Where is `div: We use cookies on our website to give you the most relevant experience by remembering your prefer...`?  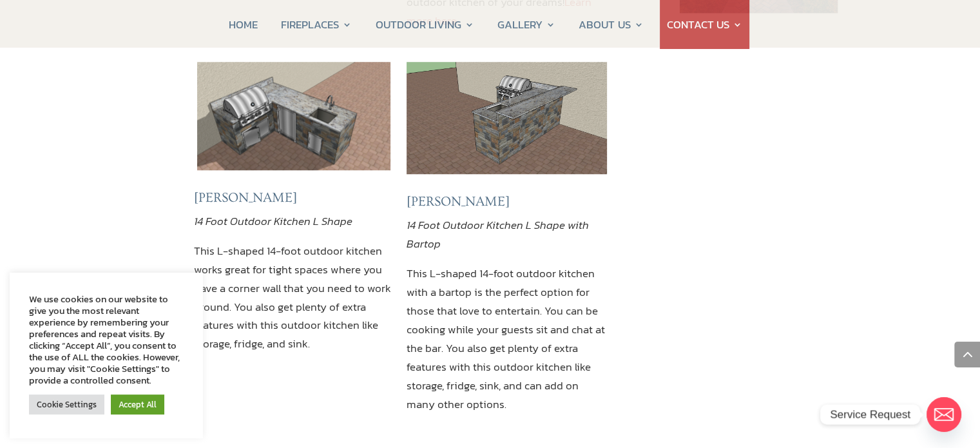
div: We use cookies on our website to give you the most relevant experience by remembering your prefer... is located at coordinates (106, 340).